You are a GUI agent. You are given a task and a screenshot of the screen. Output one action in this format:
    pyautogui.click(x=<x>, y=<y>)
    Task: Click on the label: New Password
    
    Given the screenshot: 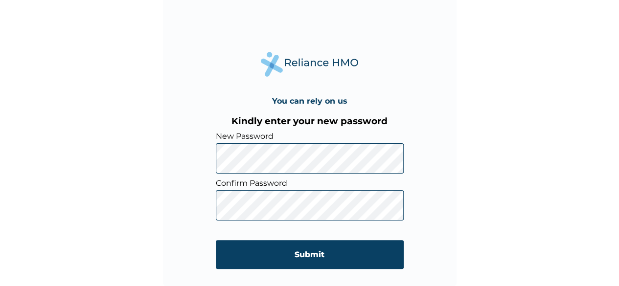 What is the action you would take?
    pyautogui.click(x=310, y=136)
    